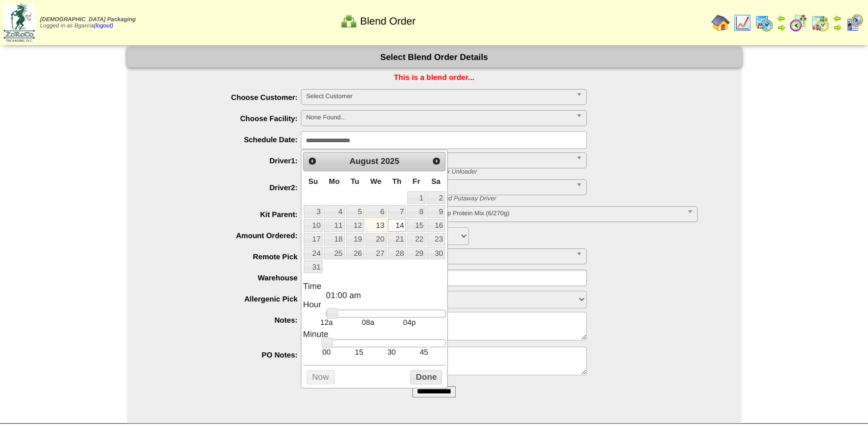 Image resolution: width=868 pixels, height=426 pixels. Describe the element at coordinates (313, 181) in the screenshot. I see `span: Sunday` at that location.